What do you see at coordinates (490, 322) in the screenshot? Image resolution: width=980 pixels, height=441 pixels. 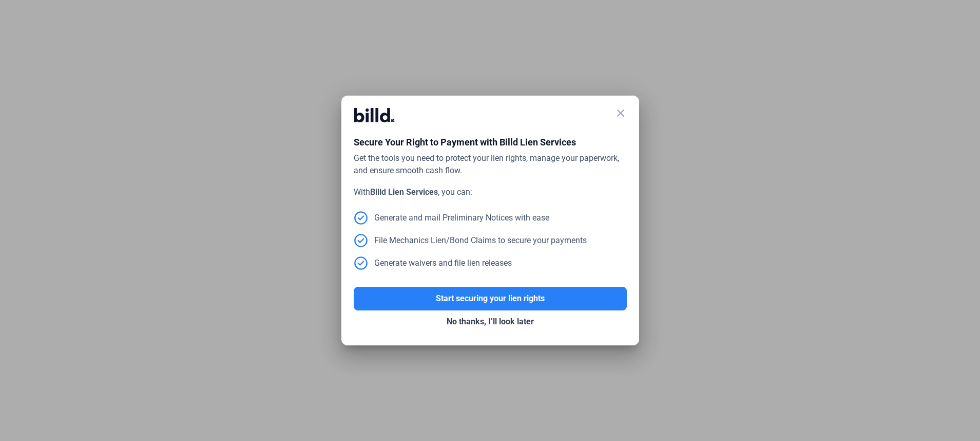 I see `button: No thanks, I’ll look later` at bounding box center [490, 322].